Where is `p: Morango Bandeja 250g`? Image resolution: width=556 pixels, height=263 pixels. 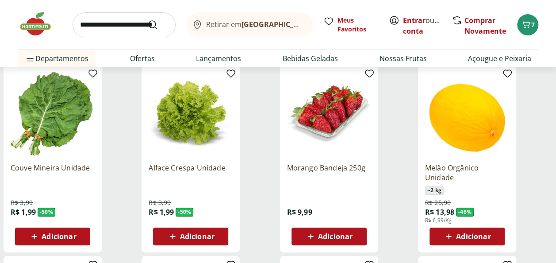
p: Morango Bandeja 250g is located at coordinates (329, 172).